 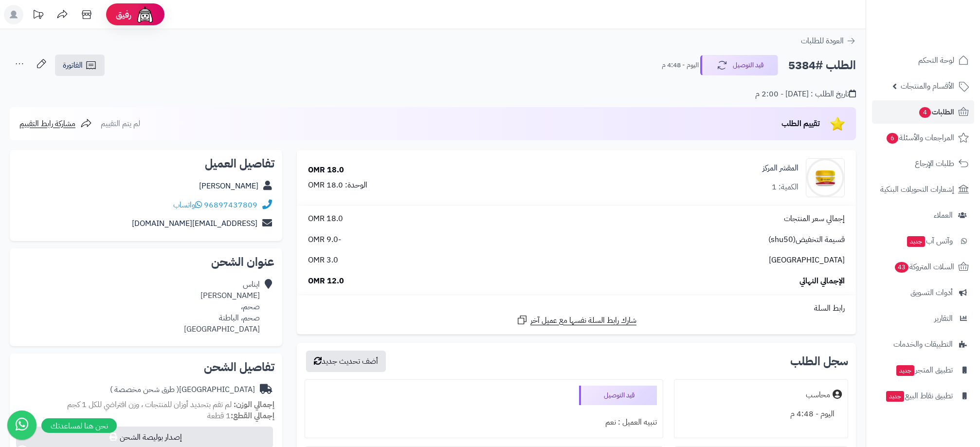 What do you see at coordinates (241, 416) in the screenshot?
I see `small: 1 قطعة` at bounding box center [241, 416].